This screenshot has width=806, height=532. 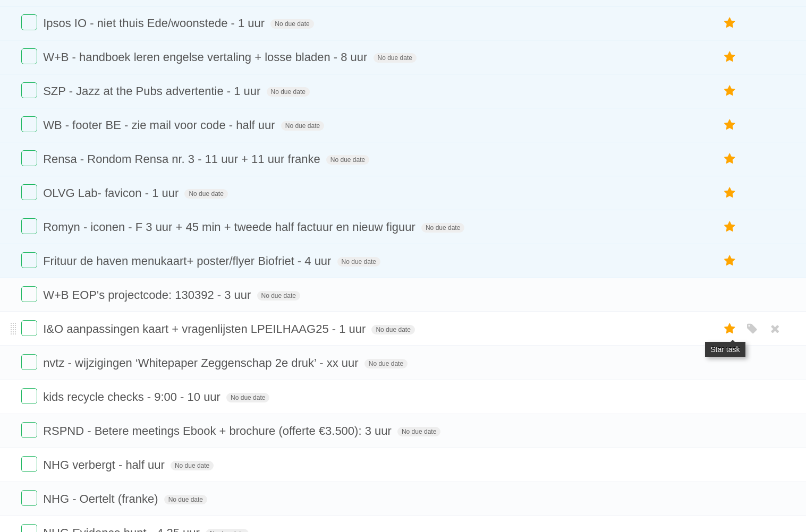 What do you see at coordinates (105, 465) in the screenshot?
I see `span: NHG verbergt - half uur` at bounding box center [105, 465].